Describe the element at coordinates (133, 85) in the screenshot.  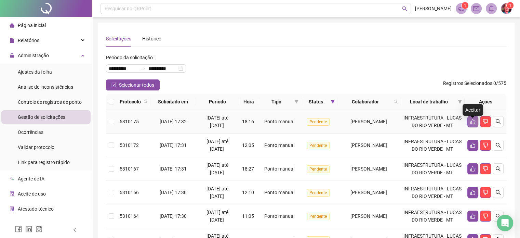
I see `button: Selecionar todos` at that location.